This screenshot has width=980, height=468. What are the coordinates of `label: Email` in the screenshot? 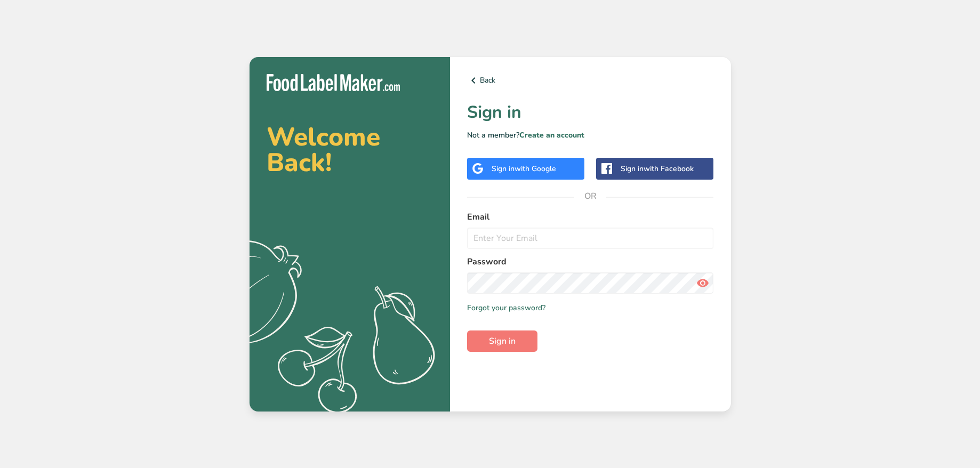 It's located at (590, 217).